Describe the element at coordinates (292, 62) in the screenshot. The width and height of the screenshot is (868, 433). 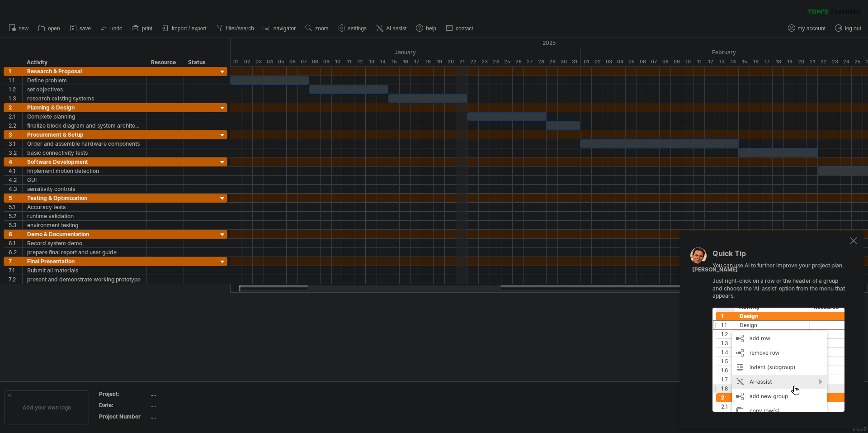
I see `div: Monday, 6 January 2025` at that location.